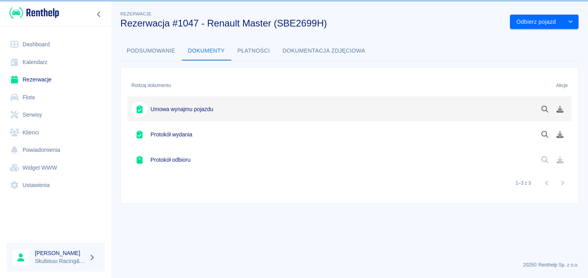  Describe the element at coordinates (312, 23) in the screenshot. I see `h3: Rezerwacja #1047 - Renault Master (SBE2699H)` at that location.